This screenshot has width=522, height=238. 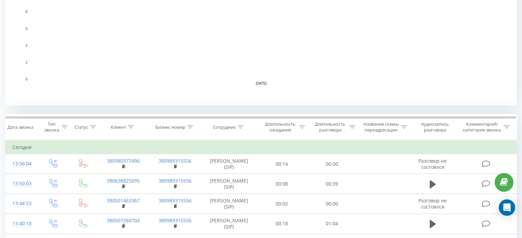 I want to click on div: Бизнес номер, so click(x=170, y=127).